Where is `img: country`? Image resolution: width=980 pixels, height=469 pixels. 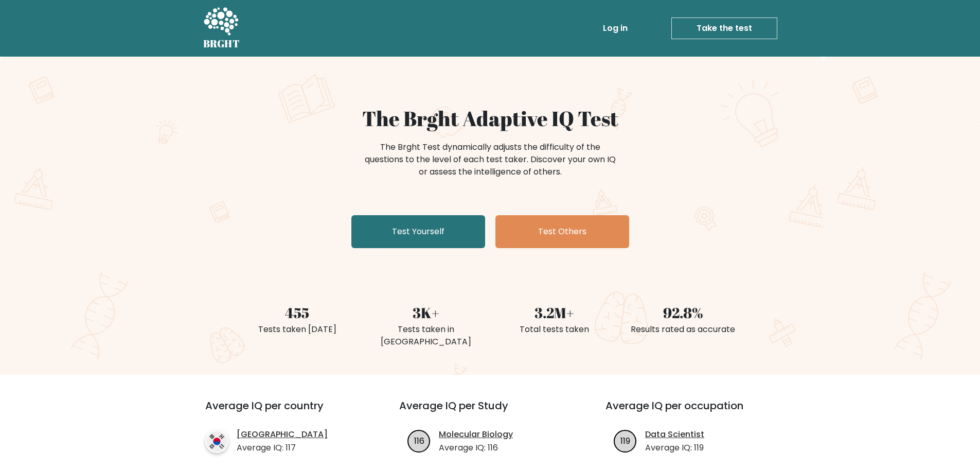
img: country is located at coordinates (217, 441).